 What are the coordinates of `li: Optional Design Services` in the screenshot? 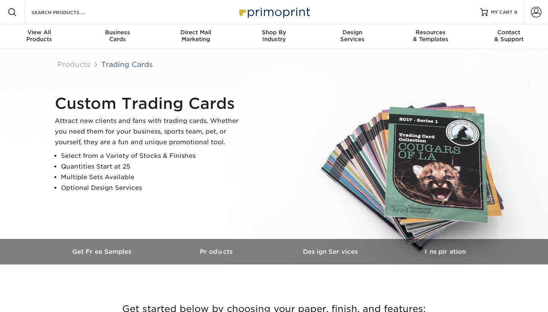 It's located at (153, 188).